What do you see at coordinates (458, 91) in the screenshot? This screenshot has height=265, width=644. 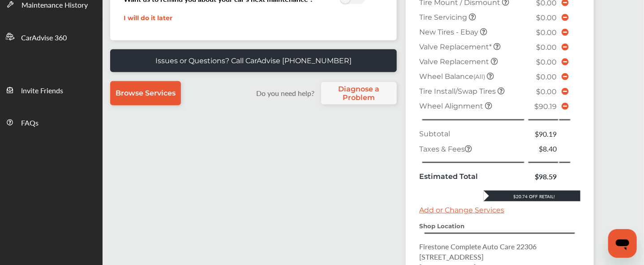 I see `span: Tire Install/Swap Tires` at bounding box center [458, 91].